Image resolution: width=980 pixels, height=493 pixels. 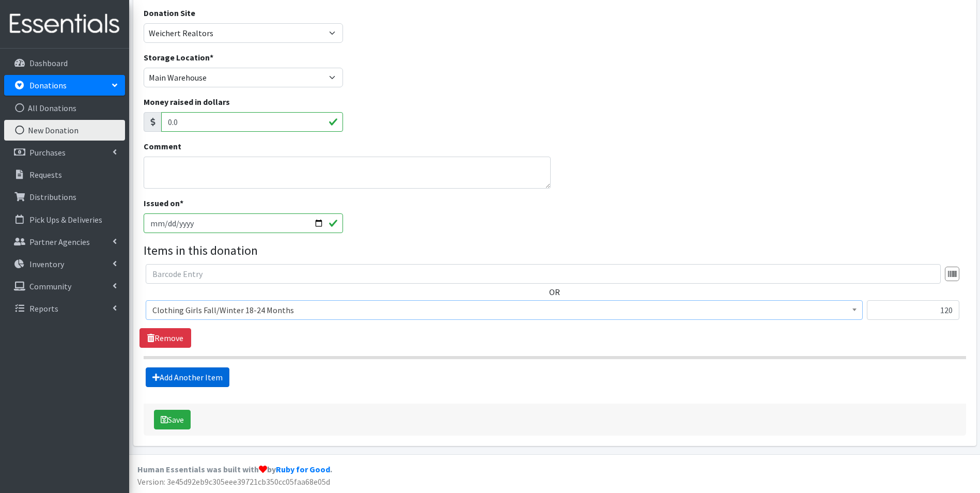 What do you see at coordinates (65, 85) in the screenshot?
I see `a: Donations` at bounding box center [65, 85].